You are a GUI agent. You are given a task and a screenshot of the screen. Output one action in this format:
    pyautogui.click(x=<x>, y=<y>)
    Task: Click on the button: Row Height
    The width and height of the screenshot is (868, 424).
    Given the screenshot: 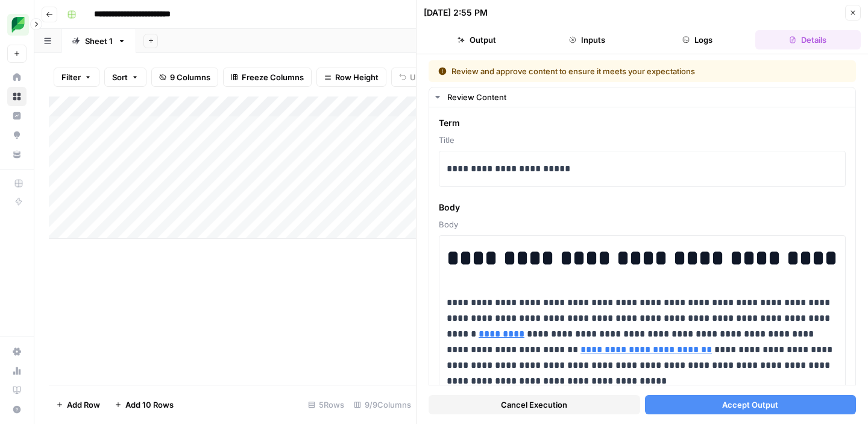 What is the action you would take?
    pyautogui.click(x=352, y=77)
    